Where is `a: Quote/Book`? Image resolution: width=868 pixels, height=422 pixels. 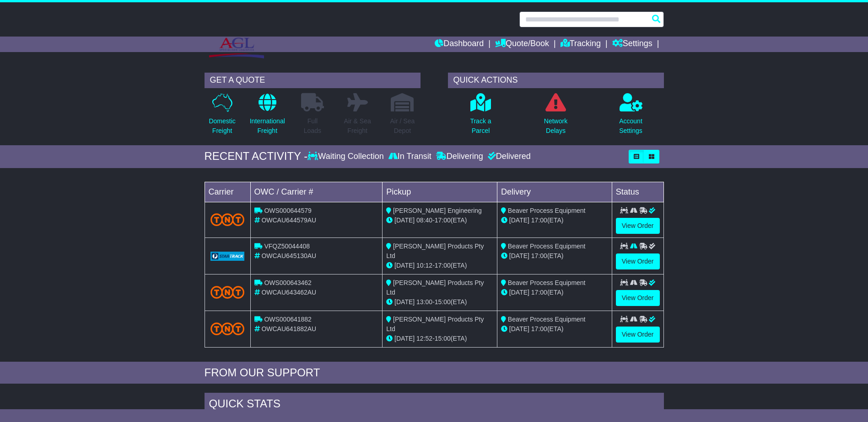
a: Quote/Book is located at coordinates (522, 44).